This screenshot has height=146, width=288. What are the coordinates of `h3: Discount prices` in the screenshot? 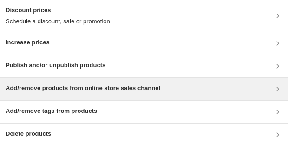 It's located at (58, 10).